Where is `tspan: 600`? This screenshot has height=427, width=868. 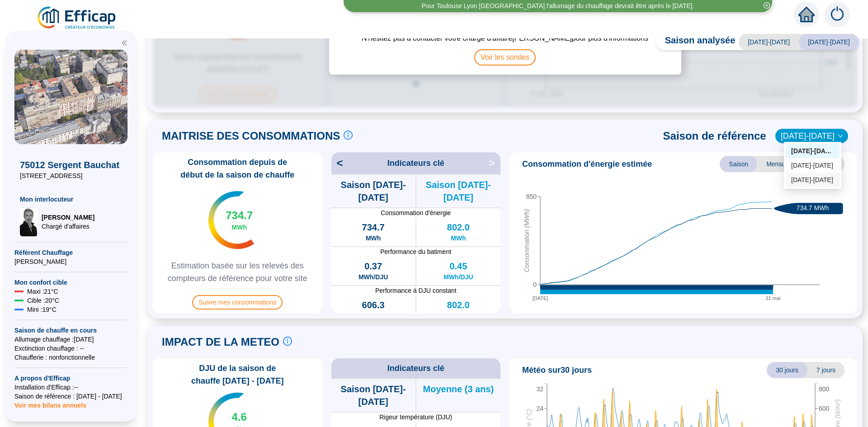 tspan: 600 is located at coordinates (824, 408).